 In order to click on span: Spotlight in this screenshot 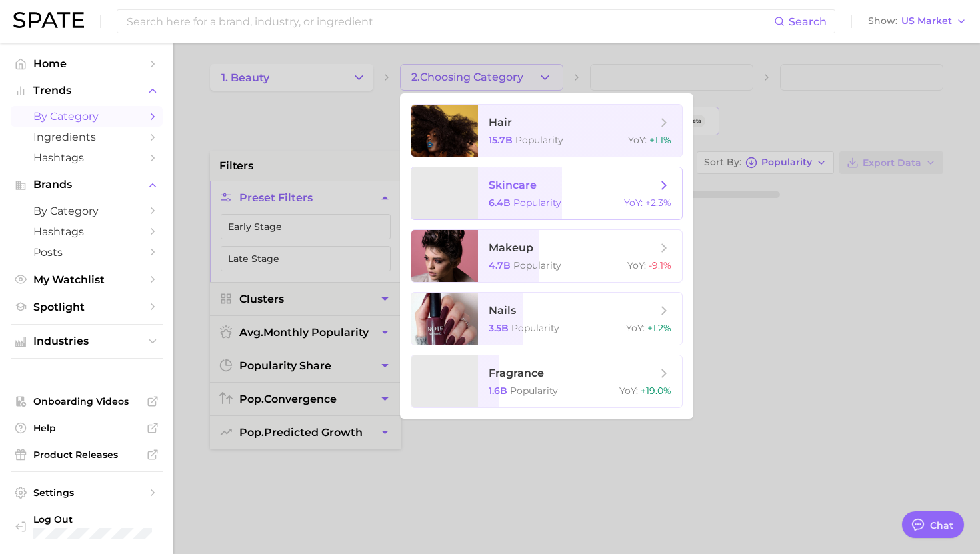, I will do `click(87, 306)`.